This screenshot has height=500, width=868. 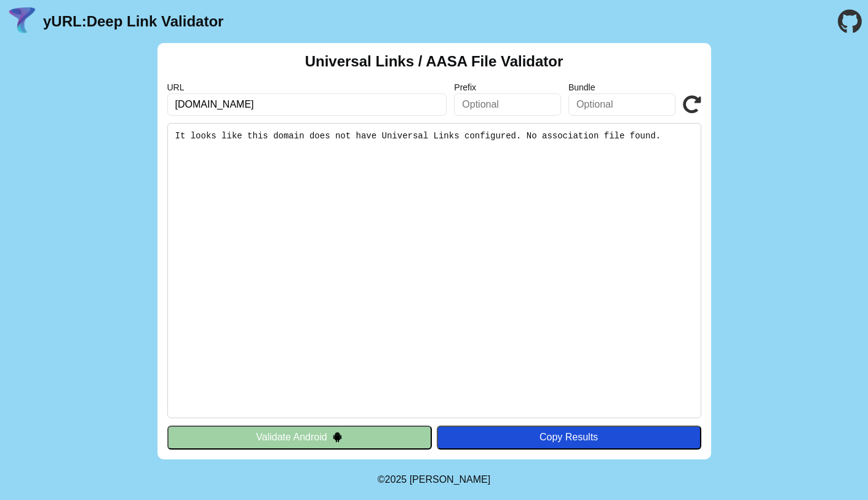 What do you see at coordinates (337, 437) in the screenshot?
I see `img: droidIcon.svg` at bounding box center [337, 437].